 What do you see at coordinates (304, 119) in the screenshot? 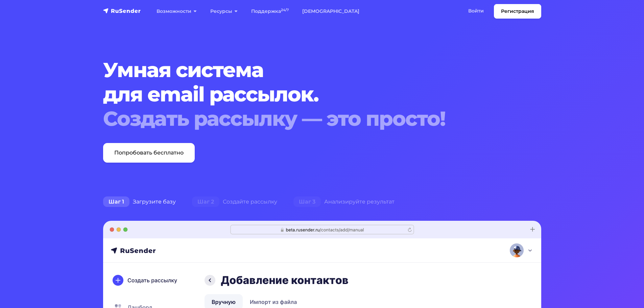
I see `div: Создать рассылку — это просто!` at bounding box center [304, 119].